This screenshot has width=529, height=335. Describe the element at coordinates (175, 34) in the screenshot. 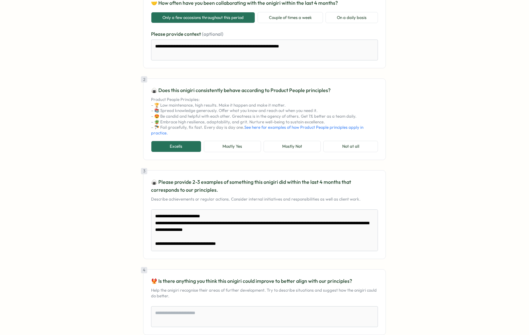

I see `span: provide` at that location.